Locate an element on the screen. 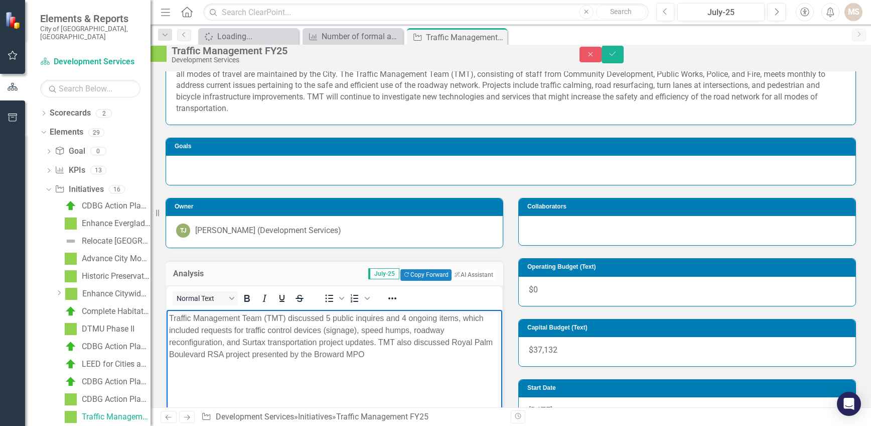  button: Bold is located at coordinates (247, 298).